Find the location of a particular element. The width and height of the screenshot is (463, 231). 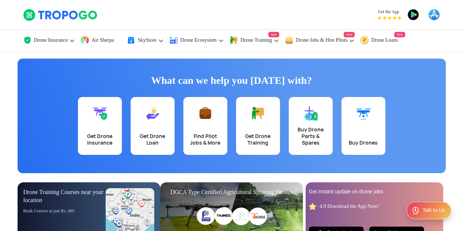

div: Get instant update on drone jobs is located at coordinates (375, 192).